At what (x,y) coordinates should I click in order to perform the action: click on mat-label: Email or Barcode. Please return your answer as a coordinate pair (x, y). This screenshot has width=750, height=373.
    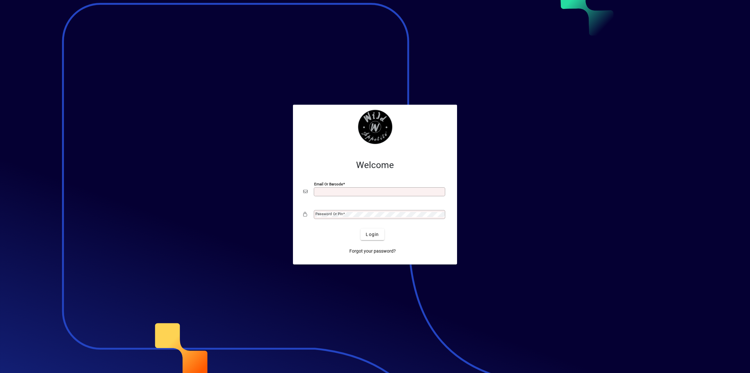
    Looking at the image, I should click on (329, 184).